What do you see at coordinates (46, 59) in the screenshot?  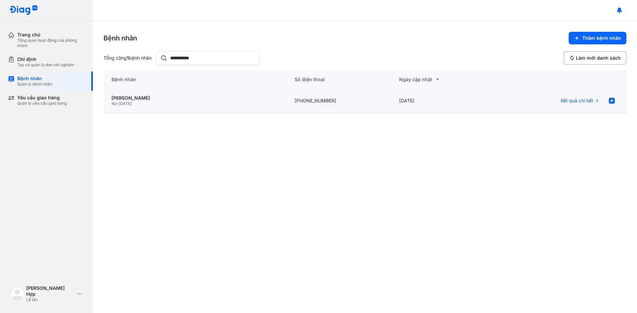 I see `div: Chỉ định` at bounding box center [46, 59].